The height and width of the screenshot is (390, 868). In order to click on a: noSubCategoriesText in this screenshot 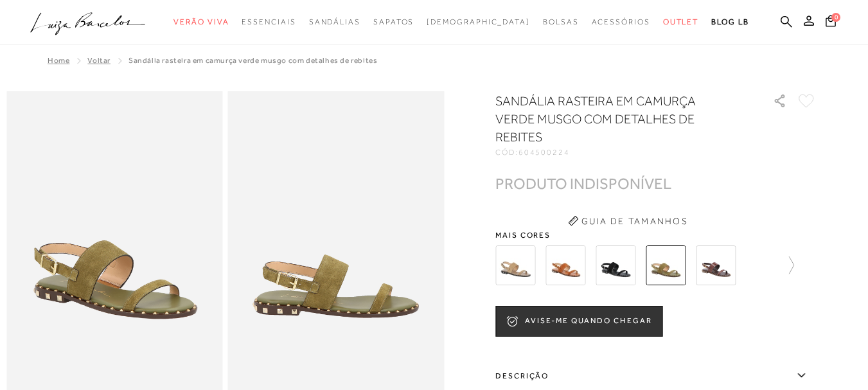, I will do `click(478, 22)`.